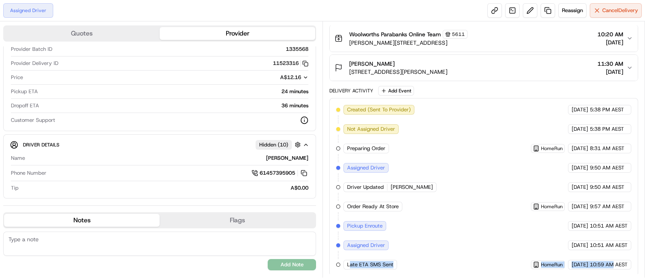 This screenshot has height=278, width=645. I want to click on button: Notes, so click(82, 220).